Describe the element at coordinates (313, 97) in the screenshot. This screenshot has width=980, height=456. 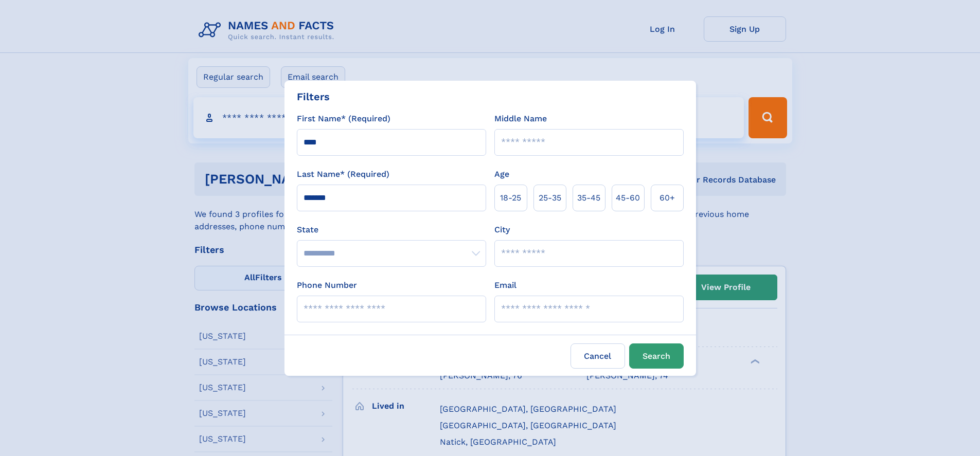
I see `div: Filters` at that location.